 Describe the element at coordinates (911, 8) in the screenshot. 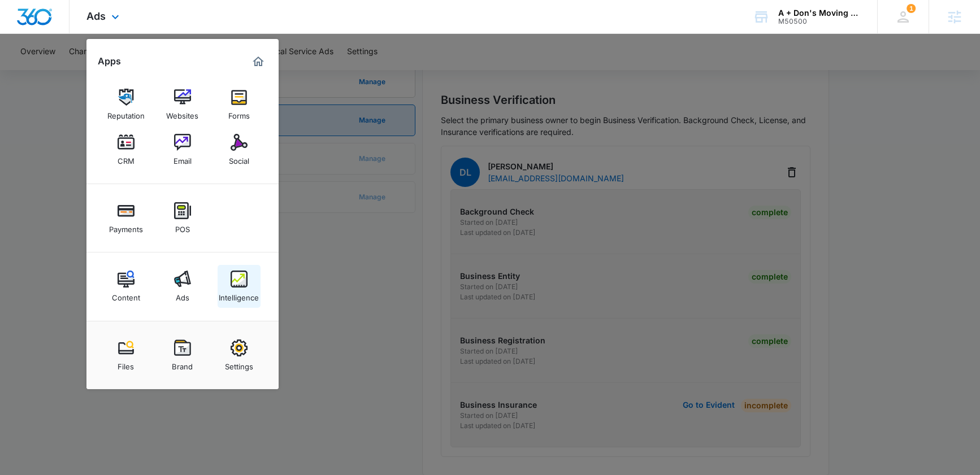

I see `span: 1` at that location.